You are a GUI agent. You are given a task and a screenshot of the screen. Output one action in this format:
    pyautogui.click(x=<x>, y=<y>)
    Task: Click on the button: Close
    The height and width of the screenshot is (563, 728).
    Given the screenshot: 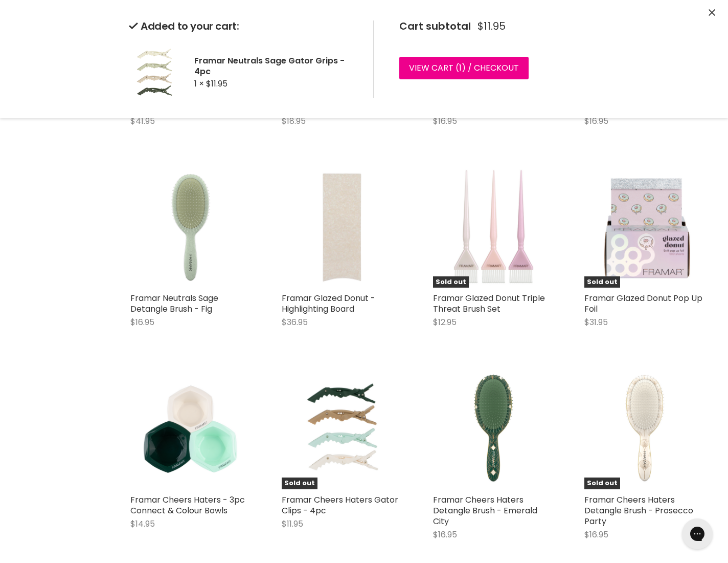 What is the action you would take?
    pyautogui.click(x=712, y=13)
    